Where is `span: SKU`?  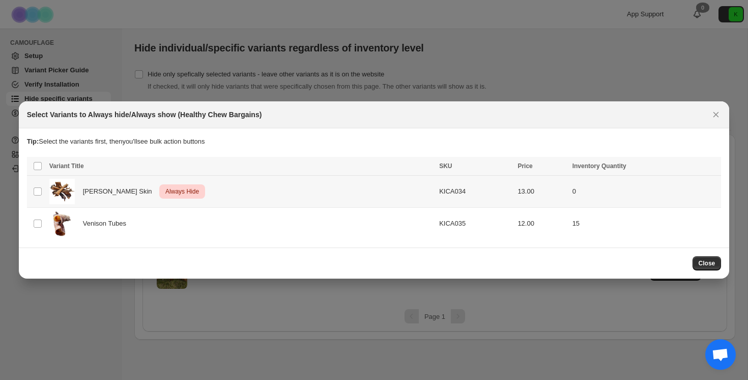
span: SKU is located at coordinates (445, 166).